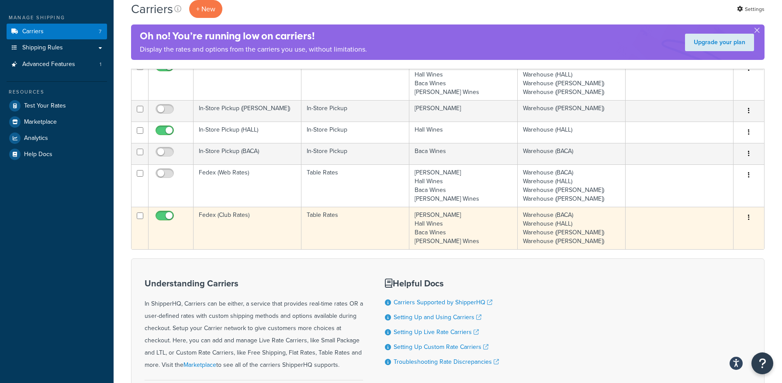  What do you see at coordinates (247, 153) in the screenshot?
I see `td: In-Store Pickup (BACA)` at bounding box center [247, 153].